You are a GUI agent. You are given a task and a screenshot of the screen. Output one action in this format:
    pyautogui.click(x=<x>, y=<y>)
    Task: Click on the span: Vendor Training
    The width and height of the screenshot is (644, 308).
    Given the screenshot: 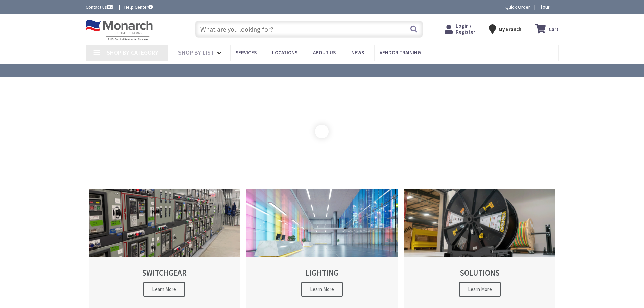 What is the action you would take?
    pyautogui.click(x=400, y=53)
    